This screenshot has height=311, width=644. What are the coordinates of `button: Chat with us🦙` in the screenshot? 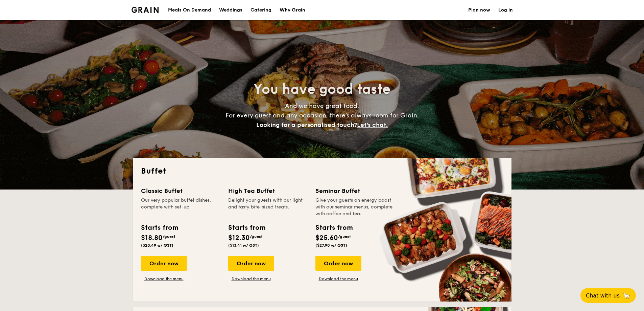 It's located at (608, 296).